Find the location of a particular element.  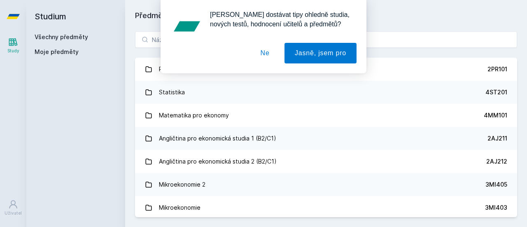

div: 3MI403 is located at coordinates (496, 208).